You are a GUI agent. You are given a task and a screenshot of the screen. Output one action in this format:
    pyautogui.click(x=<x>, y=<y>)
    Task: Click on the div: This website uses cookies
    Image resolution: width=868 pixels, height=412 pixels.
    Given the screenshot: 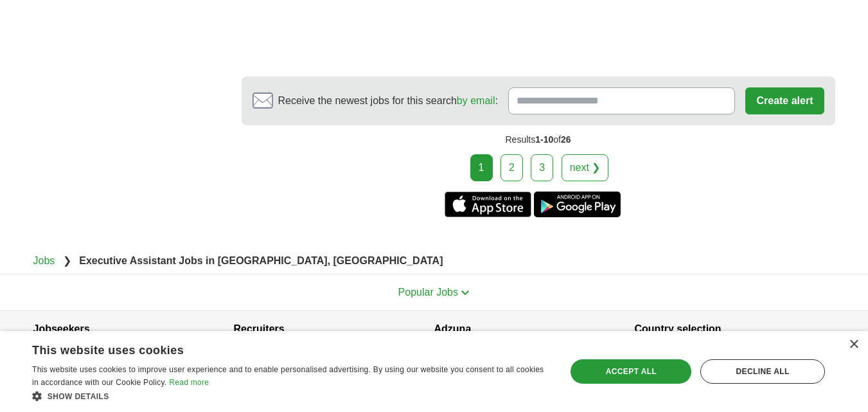 What is the action you would take?
    pyautogui.click(x=275, y=348)
    